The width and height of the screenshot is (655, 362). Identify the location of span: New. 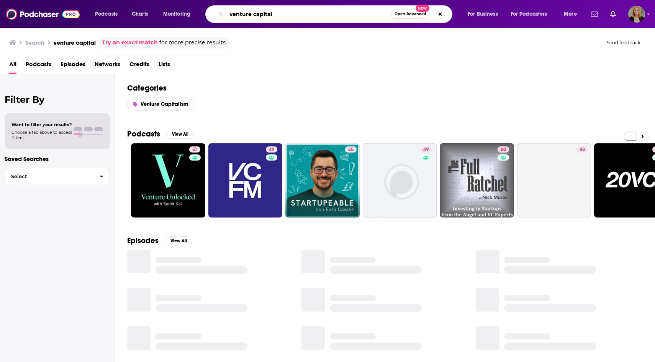
(422, 8).